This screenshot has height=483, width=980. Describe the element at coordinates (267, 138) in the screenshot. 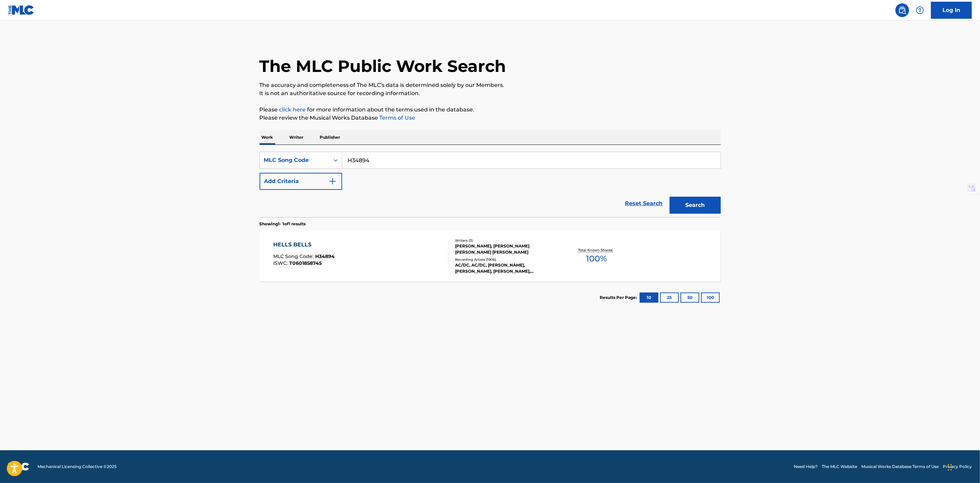

I see `p: Work` at that location.